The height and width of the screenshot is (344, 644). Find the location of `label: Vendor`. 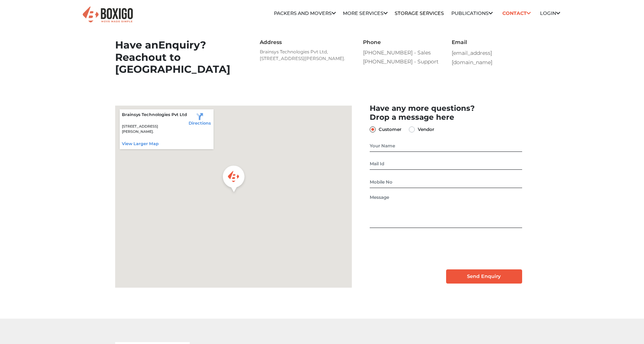

label: Vendor is located at coordinates (426, 129).